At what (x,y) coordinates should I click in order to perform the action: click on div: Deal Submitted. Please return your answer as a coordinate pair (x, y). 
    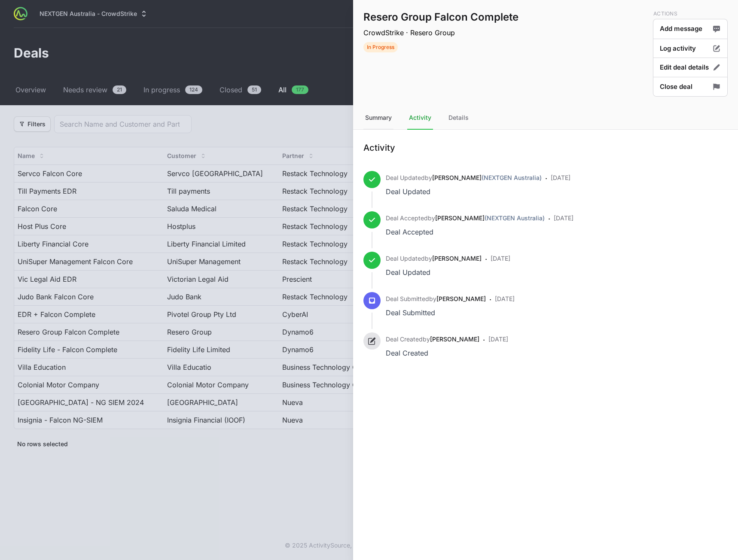
    Looking at the image, I should click on (435, 313).